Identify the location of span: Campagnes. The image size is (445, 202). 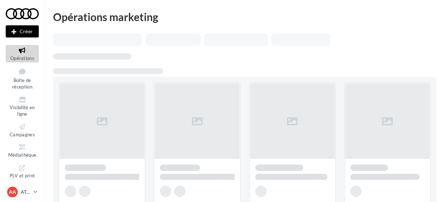
(22, 134).